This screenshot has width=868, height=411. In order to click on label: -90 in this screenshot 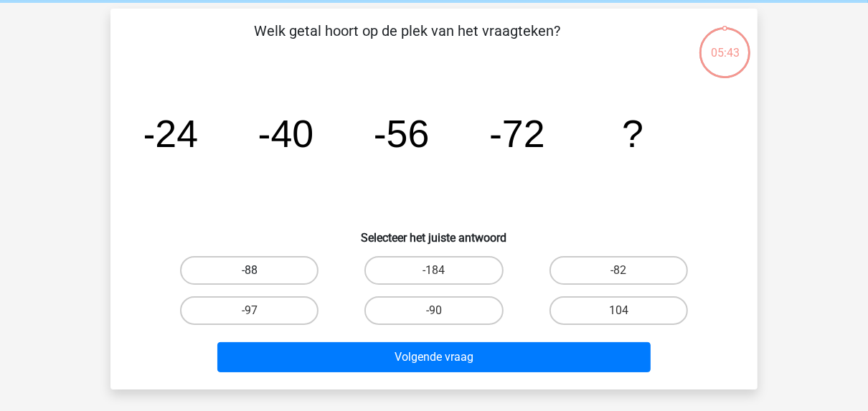, I will do `click(433, 311)`.